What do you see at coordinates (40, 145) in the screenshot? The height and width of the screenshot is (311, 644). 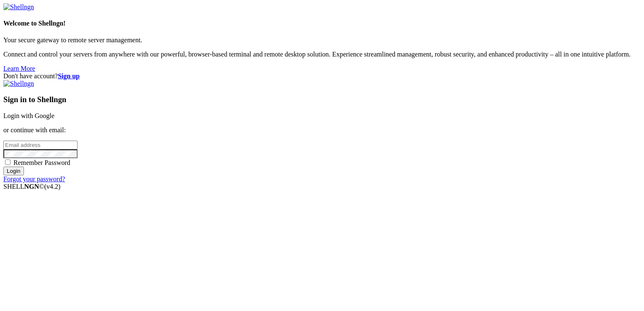 I see `input: Email address` at bounding box center [40, 145].